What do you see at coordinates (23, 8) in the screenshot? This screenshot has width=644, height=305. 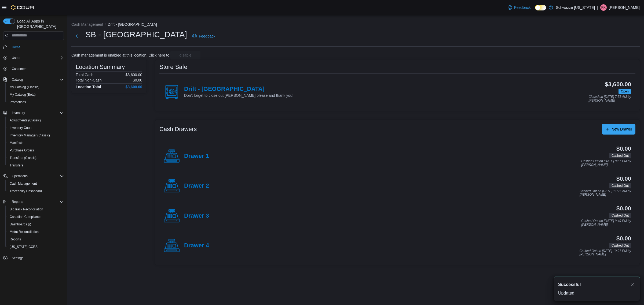 I see `img: Cova` at bounding box center [23, 8].